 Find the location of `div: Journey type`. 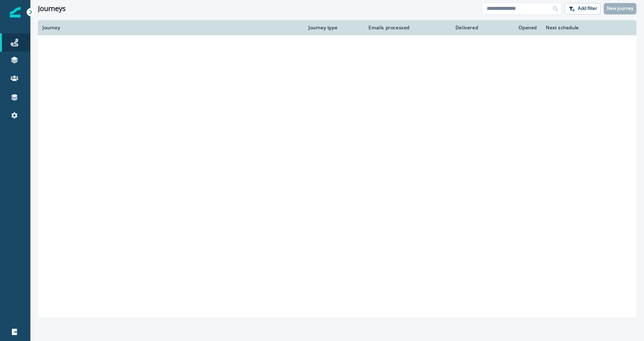

div: Journey type is located at coordinates (333, 27).